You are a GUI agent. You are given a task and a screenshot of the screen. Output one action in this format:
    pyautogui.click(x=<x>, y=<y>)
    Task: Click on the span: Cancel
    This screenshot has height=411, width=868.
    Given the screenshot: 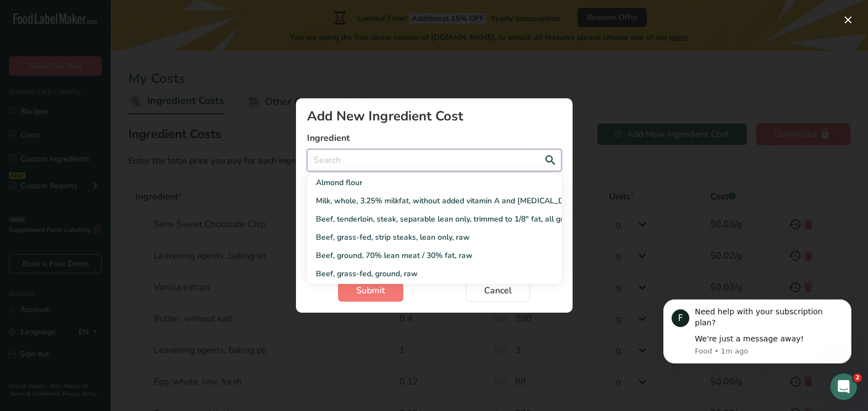 What is the action you would take?
    pyautogui.click(x=498, y=291)
    